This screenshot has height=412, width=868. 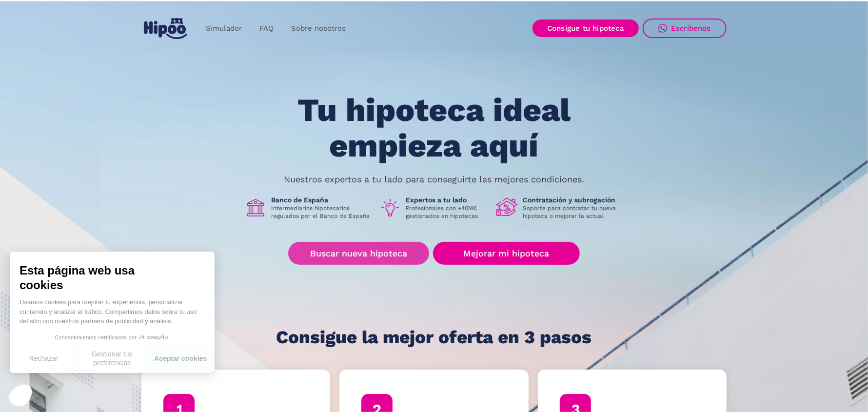 What do you see at coordinates (321, 200) in the screenshot?
I see `h1: Banco de España` at bounding box center [321, 200].